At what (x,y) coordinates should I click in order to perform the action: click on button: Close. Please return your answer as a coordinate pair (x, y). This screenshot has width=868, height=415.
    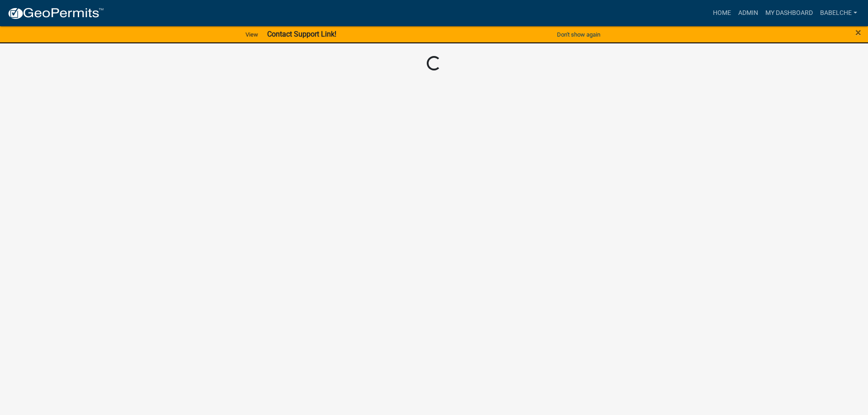
    Looking at the image, I should click on (858, 33).